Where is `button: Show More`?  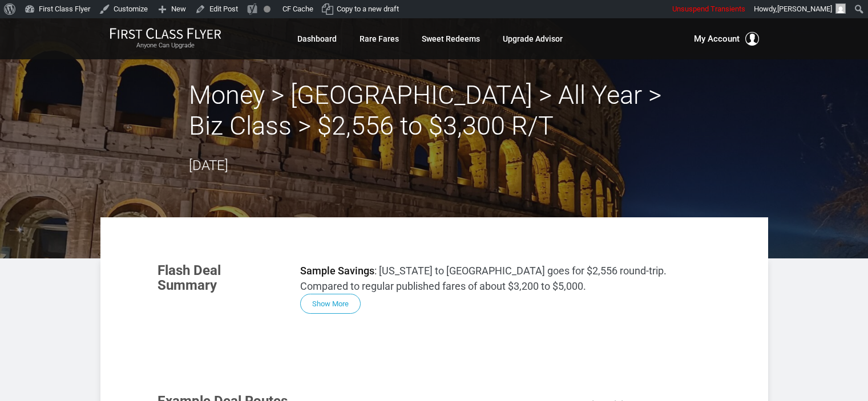 button: Show More is located at coordinates (330, 303).